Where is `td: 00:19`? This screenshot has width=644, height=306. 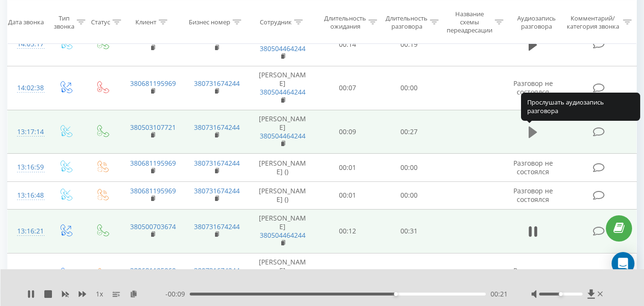 td: 00:19 is located at coordinates (409, 44).